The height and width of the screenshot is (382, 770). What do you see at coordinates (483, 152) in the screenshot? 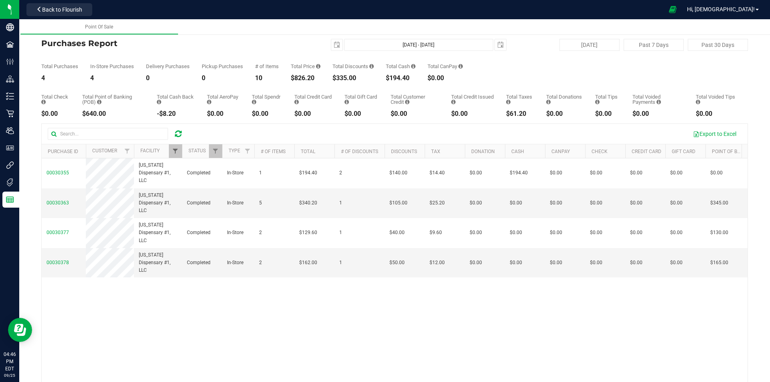
I see `a: Donation` at bounding box center [483, 152].